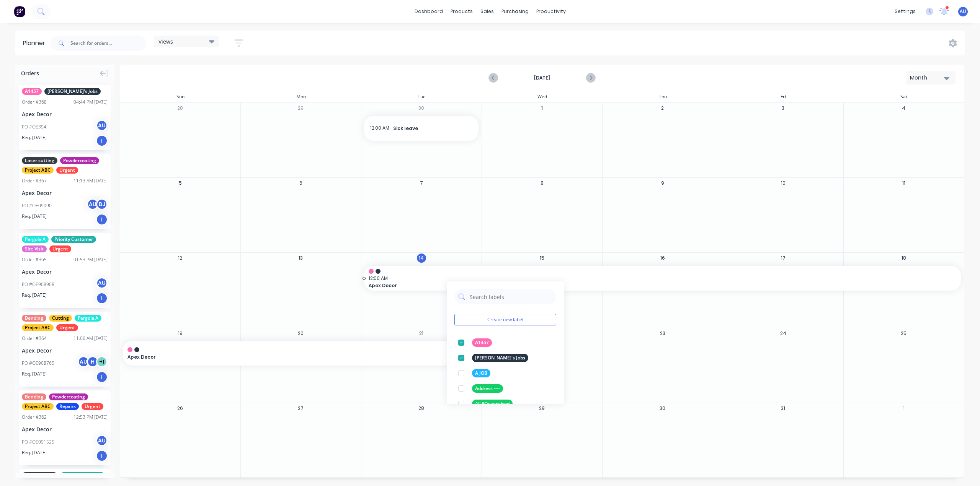 The height and width of the screenshot is (486, 980). What do you see at coordinates (963, 12) in the screenshot?
I see `span: AU` at bounding box center [963, 12].